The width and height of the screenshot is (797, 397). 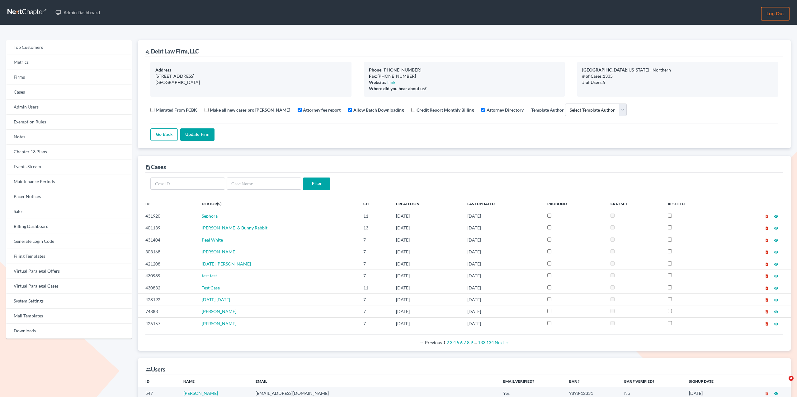 What do you see at coordinates (167, 276) in the screenshot?
I see `td: 430989` at bounding box center [167, 276].